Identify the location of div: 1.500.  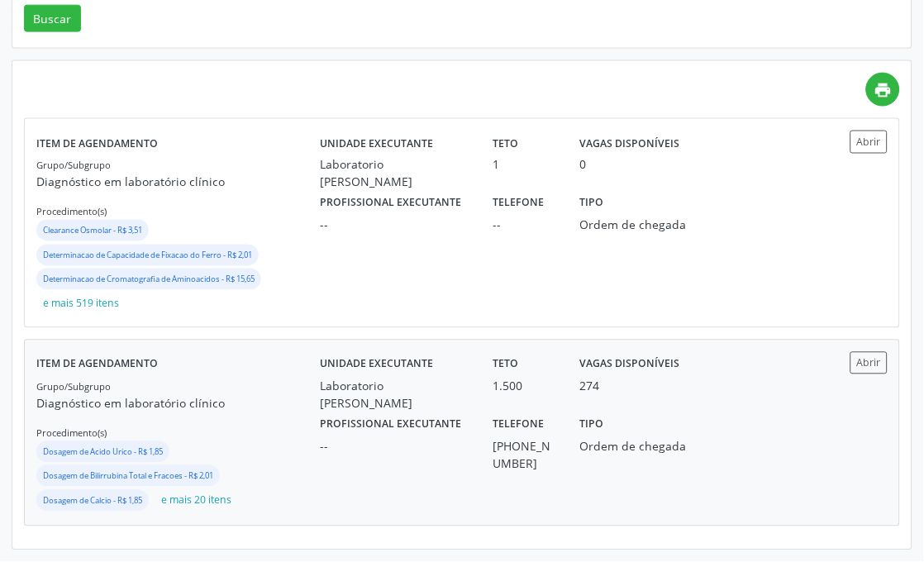
(525, 386).